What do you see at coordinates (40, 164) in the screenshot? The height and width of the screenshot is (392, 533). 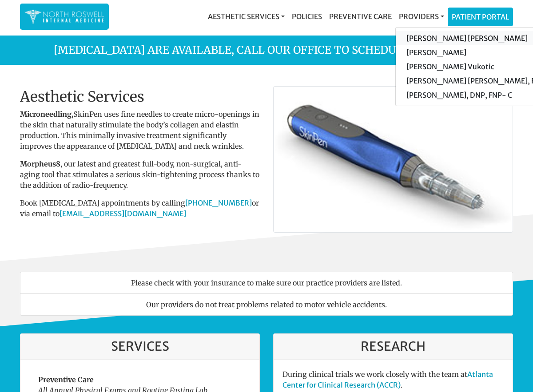 I see `b: Morpheus8` at bounding box center [40, 164].